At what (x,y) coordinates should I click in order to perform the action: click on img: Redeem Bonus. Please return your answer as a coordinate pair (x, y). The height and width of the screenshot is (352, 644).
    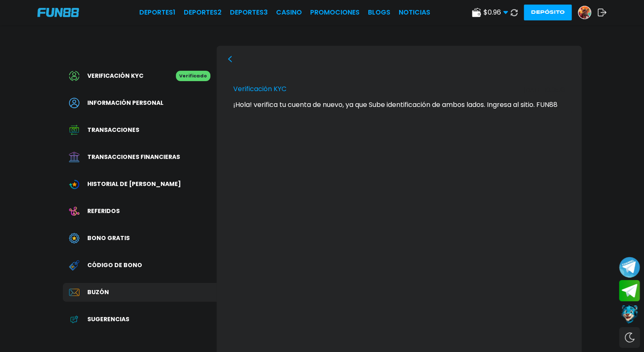
    Looking at the image, I should click on (74, 265).